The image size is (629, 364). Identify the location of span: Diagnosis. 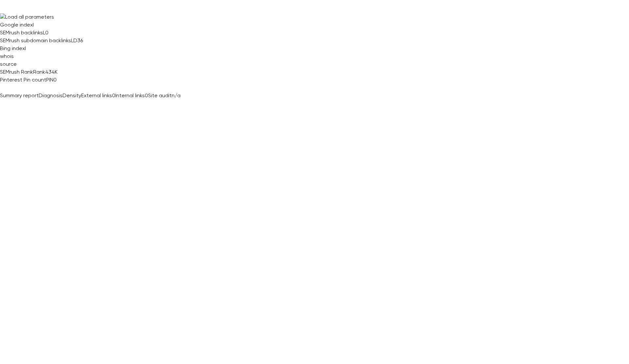
(51, 95).